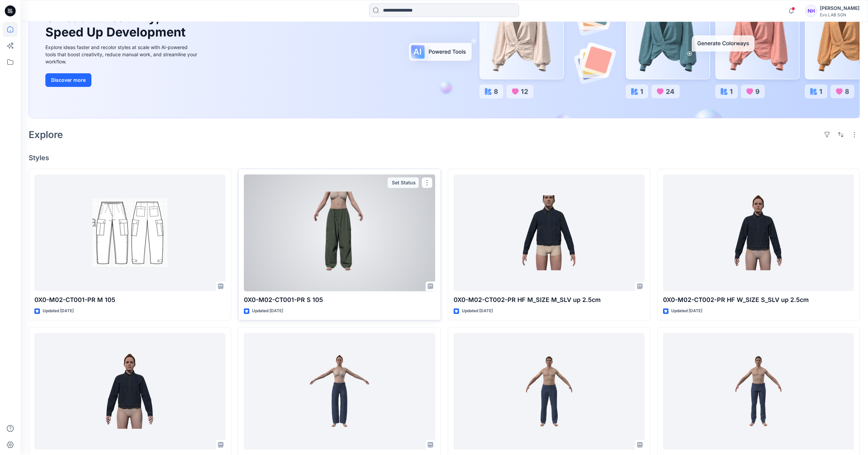 The width and height of the screenshot is (868, 455). What do you see at coordinates (549, 391) in the screenshot?
I see `a: 0X0-M01-0065-FIT VEGA` at bounding box center [549, 391].